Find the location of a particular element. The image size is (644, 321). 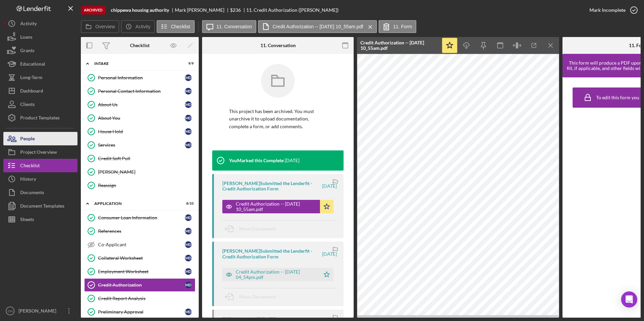

a: Product Templates is located at coordinates (40, 118).